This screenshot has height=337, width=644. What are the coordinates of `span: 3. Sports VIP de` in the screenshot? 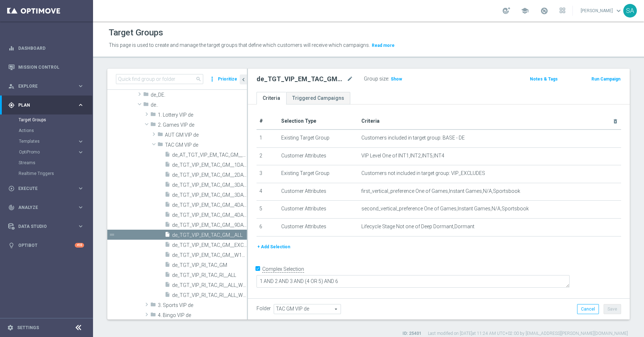 It's located at (202, 305).